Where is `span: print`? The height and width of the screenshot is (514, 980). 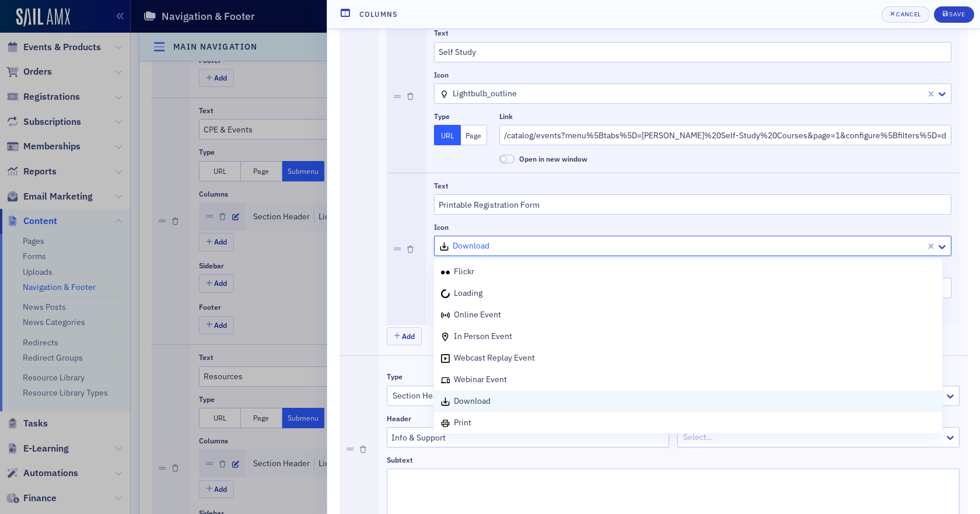
span: print is located at coordinates (463, 422).